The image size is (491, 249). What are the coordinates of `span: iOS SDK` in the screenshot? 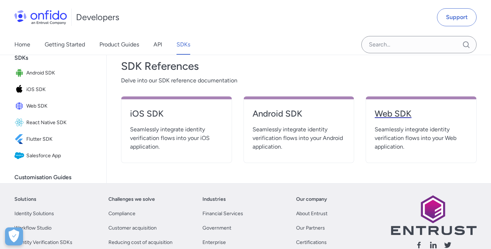 It's located at (62, 90).